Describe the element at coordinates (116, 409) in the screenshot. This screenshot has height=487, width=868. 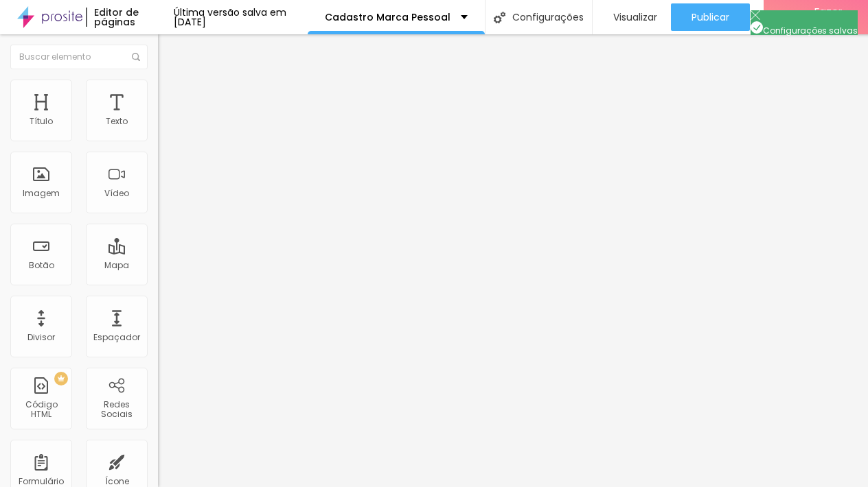
I see `div: Redes Sociais` at that location.